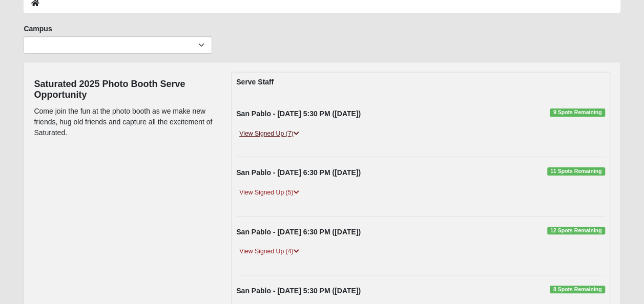  What do you see at coordinates (254, 82) in the screenshot?
I see `strong: Serve Staff` at bounding box center [254, 82].